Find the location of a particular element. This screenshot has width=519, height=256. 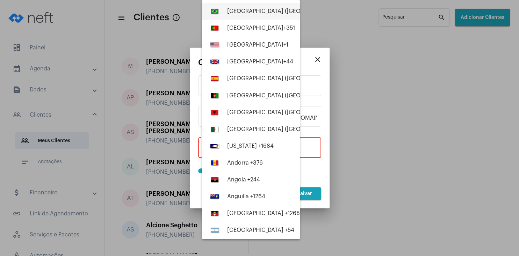

span: +351 is located at coordinates (289, 28).